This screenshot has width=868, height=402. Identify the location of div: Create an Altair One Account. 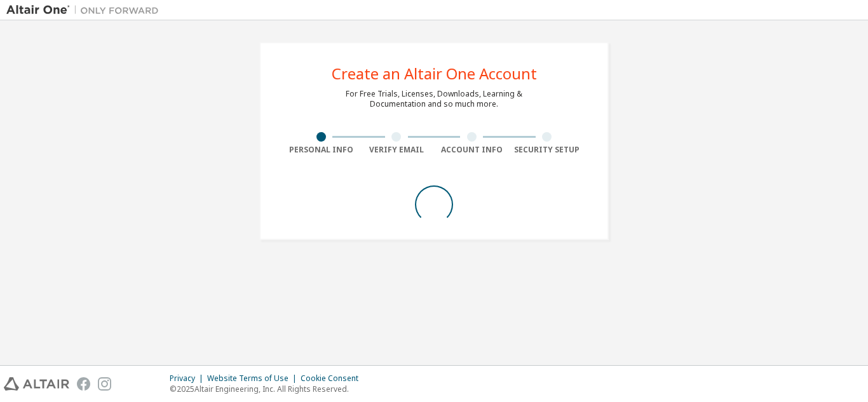
(434, 73).